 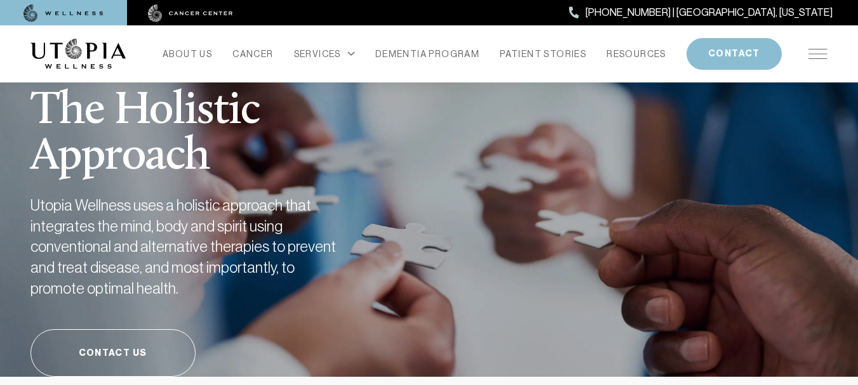 What do you see at coordinates (734, 54) in the screenshot?
I see `button: CONTACT` at bounding box center [734, 54].